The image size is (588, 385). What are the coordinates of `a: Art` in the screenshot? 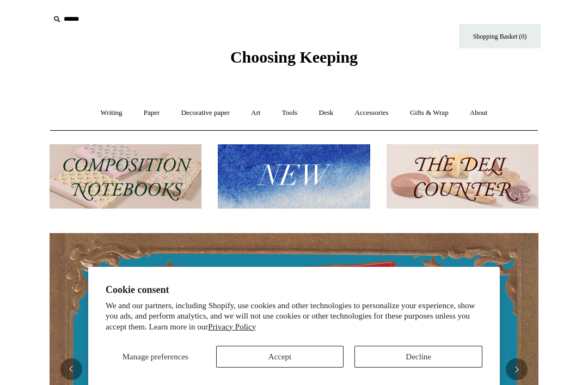 It's located at (255, 112).